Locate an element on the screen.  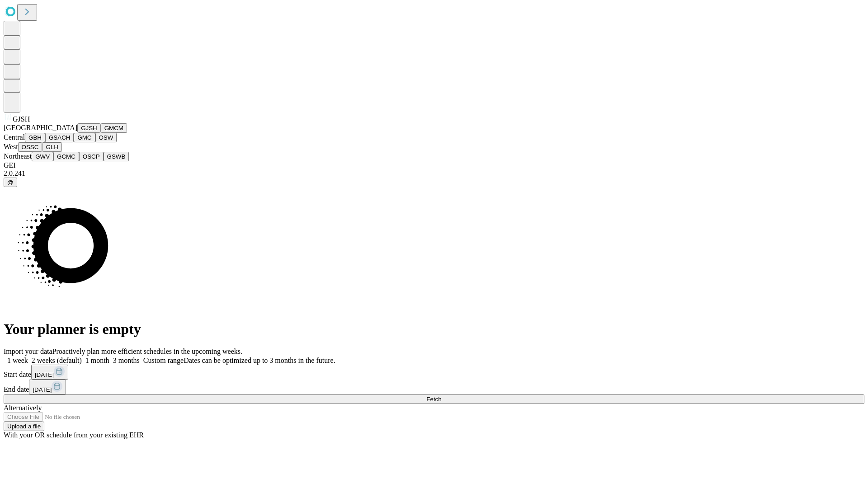
span: Alternatively is located at coordinates (23, 408).